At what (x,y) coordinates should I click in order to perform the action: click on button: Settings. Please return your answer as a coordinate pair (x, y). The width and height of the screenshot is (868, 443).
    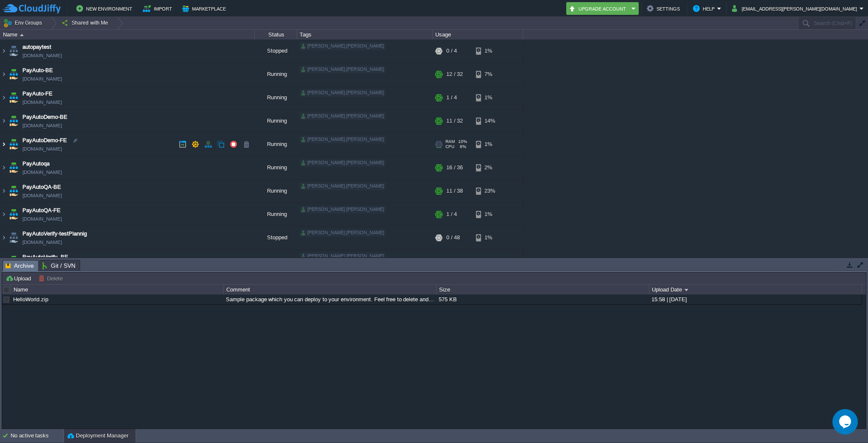
    Looking at the image, I should click on (665, 9).